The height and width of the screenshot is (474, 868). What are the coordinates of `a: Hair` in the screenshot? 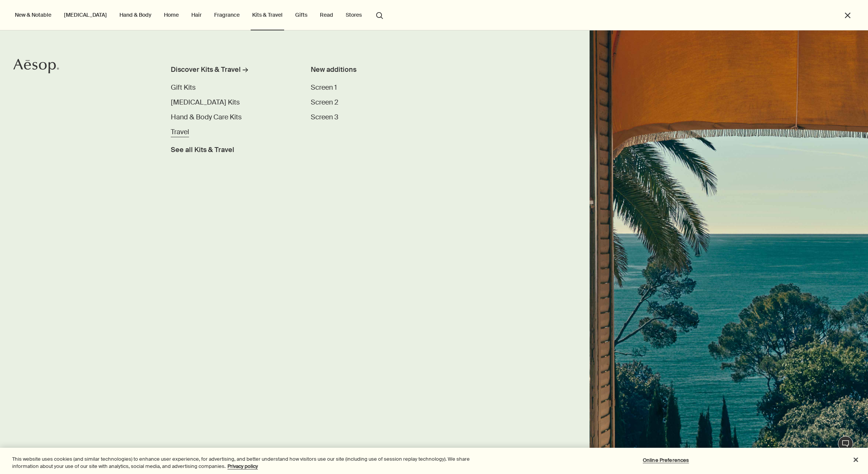 It's located at (197, 15).